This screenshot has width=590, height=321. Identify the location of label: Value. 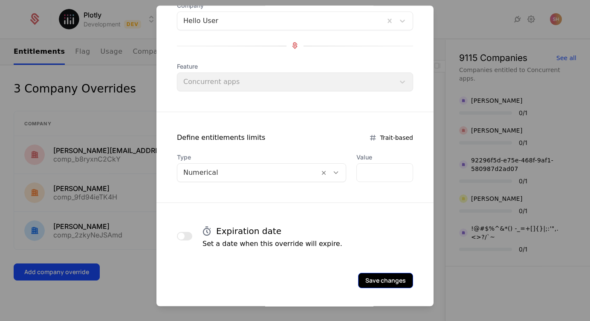
(385, 157).